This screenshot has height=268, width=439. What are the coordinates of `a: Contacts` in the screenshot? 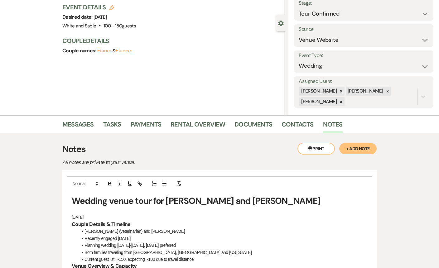 It's located at (298, 126).